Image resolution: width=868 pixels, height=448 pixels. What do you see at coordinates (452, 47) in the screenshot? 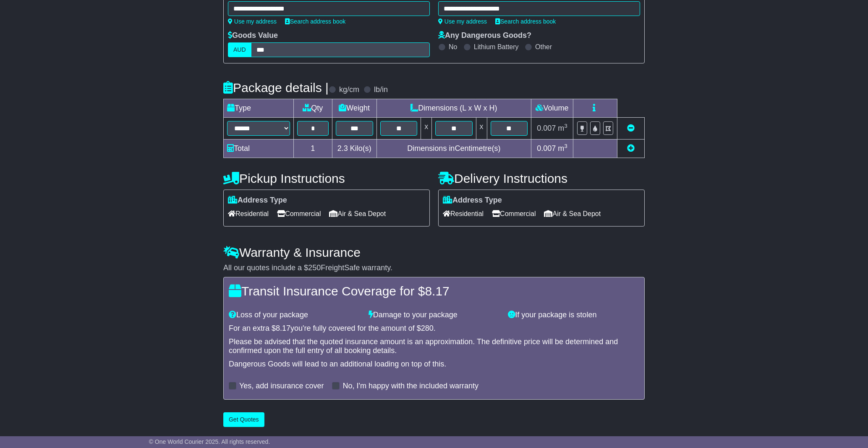
I see `label: No` at bounding box center [452, 47].